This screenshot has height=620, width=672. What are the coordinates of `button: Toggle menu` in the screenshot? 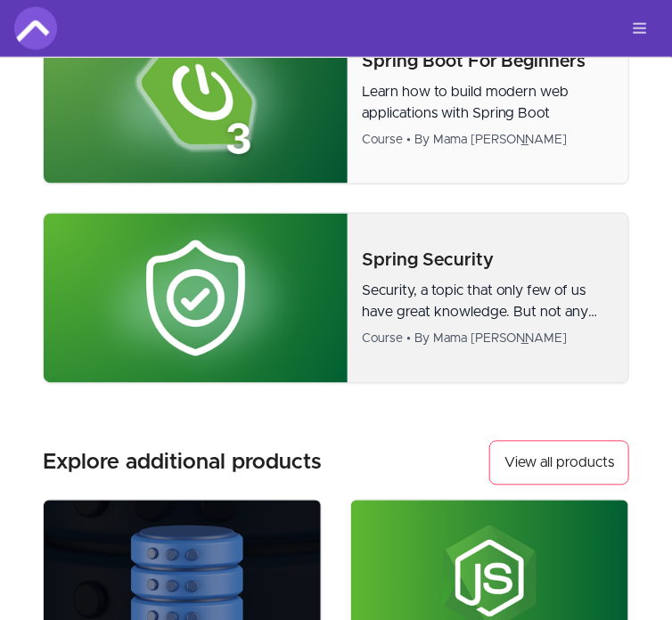 It's located at (640, 29).